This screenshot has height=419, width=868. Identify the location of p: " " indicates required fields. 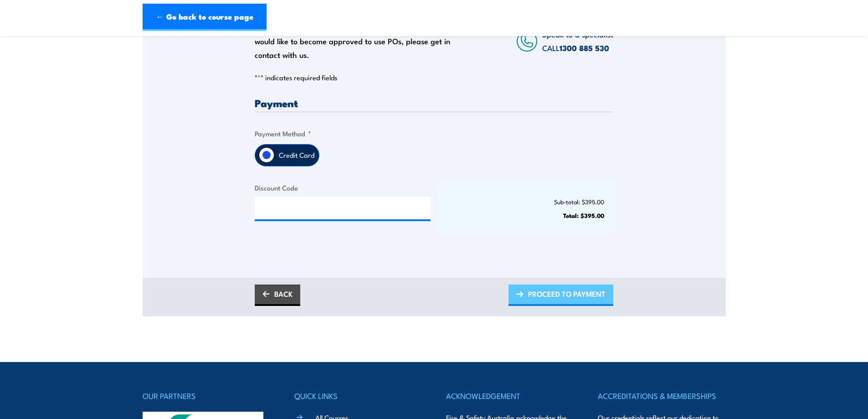
(434, 78).